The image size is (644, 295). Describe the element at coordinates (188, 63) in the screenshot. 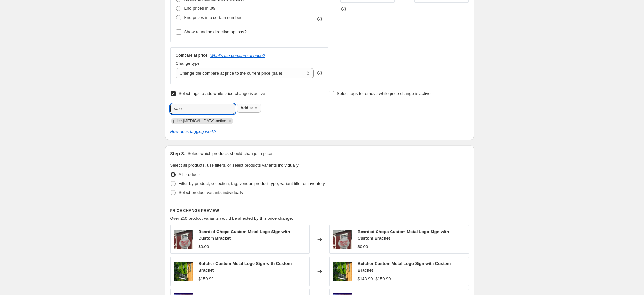

I see `span: Change type` at that location.